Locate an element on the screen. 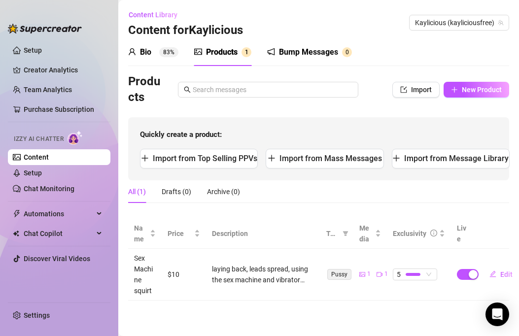 The width and height of the screenshot is (519, 336). img: logo-BBDzfeDw.svg is located at coordinates (45, 29).